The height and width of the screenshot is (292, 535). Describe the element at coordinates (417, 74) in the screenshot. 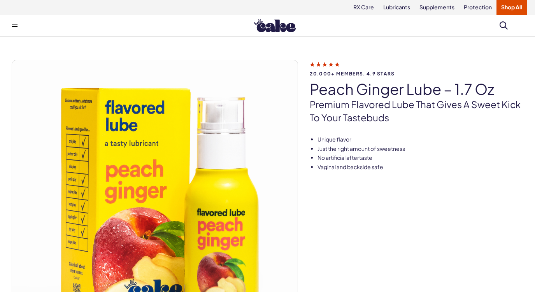

I see `span: 20,000+ members, 4.9 stars` at that location.